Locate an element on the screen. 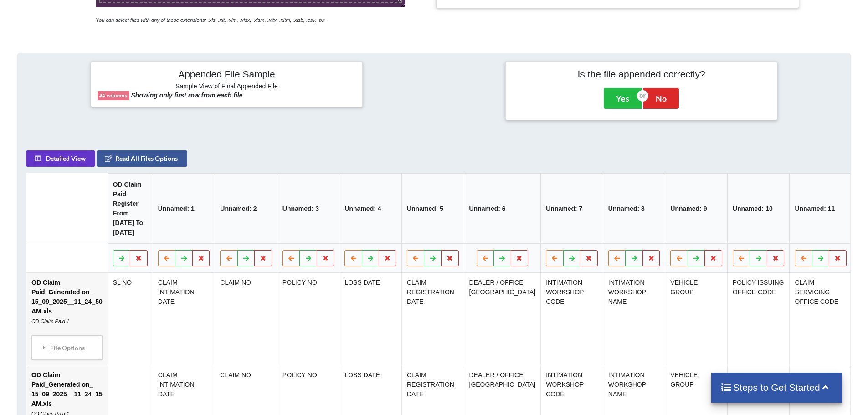 The image size is (868, 415). td: OD Claim Paid_Generated on_ 15_09_2025__11_24_50 AM.xls is located at coordinates (67, 319).